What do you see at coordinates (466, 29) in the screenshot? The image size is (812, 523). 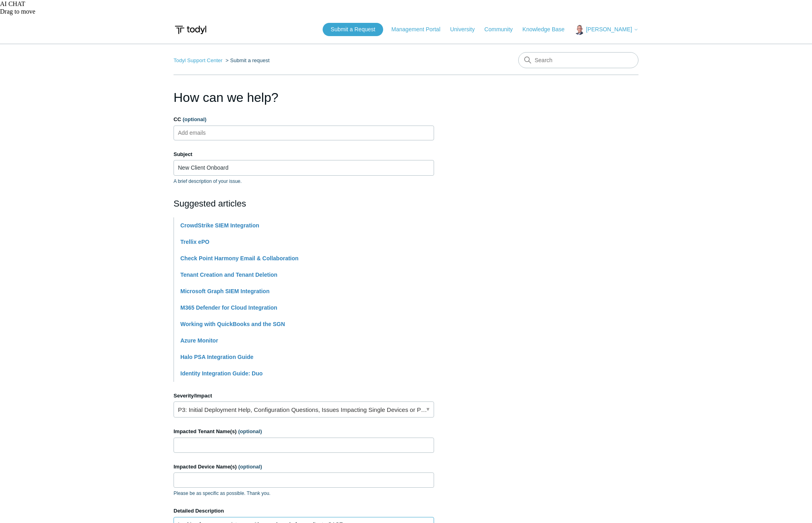 I see `a: University` at bounding box center [466, 29].